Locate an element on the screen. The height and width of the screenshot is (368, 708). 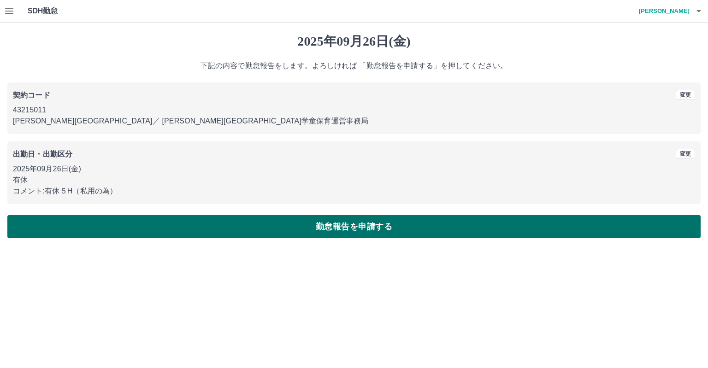
p: 43215011 is located at coordinates (354, 110).